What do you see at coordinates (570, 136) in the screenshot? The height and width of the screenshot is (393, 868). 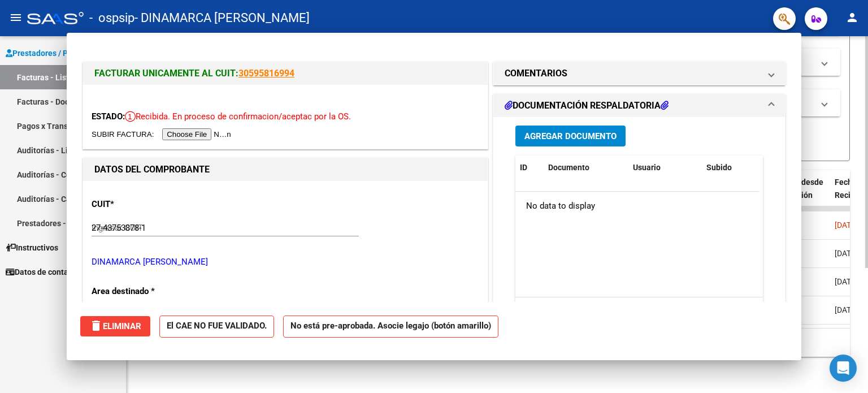 I see `span: Agregar Documento` at bounding box center [570, 136].